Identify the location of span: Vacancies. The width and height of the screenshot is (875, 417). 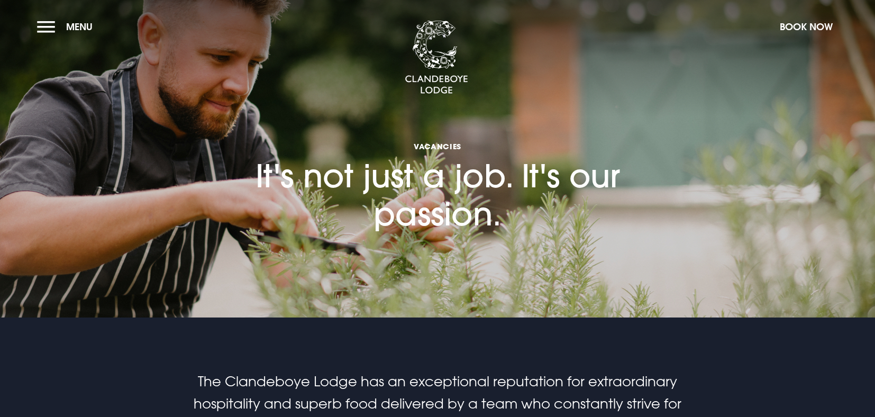
(437, 146).